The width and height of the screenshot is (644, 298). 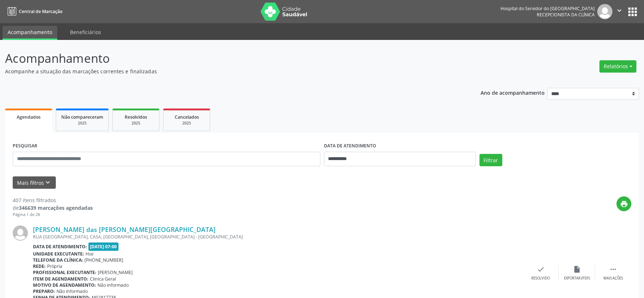 I want to click on b: Unidade executante:, so click(x=58, y=254).